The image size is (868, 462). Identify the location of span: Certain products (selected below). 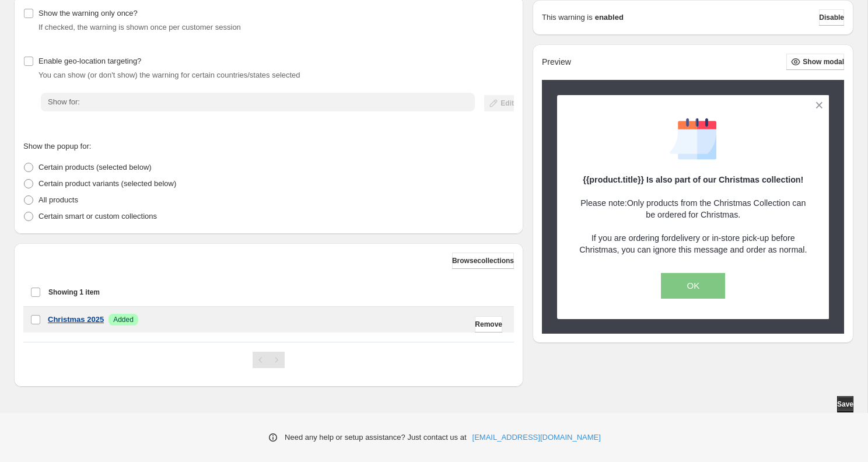
(95, 167).